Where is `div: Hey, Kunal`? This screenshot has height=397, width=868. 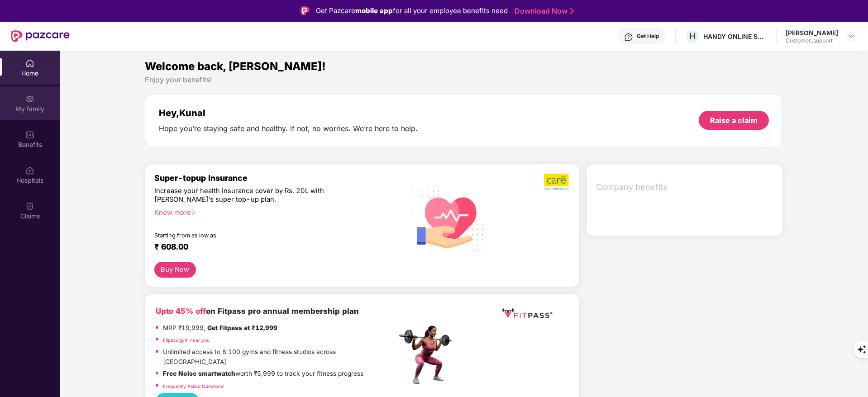
div: Hey, Kunal is located at coordinates (289, 113).